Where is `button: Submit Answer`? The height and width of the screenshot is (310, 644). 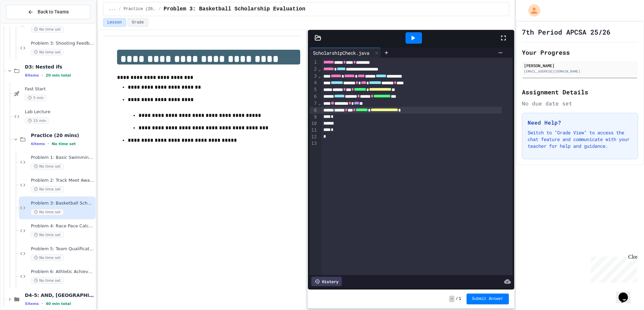 button: Submit Answer is located at coordinates (488, 299).